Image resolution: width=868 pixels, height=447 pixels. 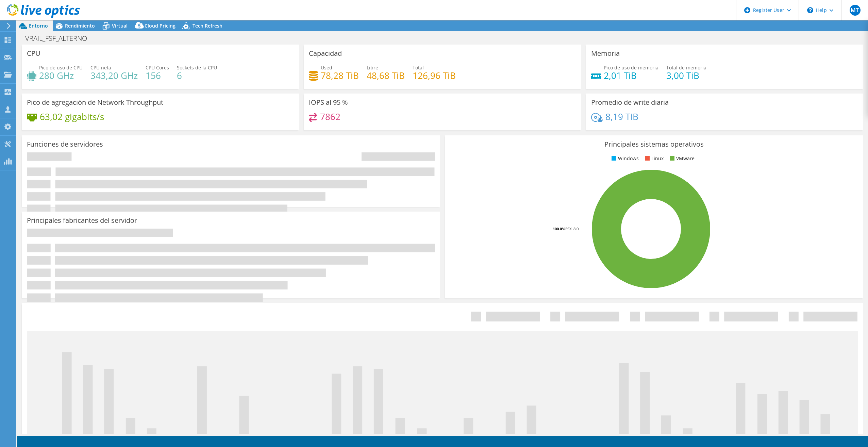 What do you see at coordinates (39, 25) in the screenshot?
I see `span: Entorno` at bounding box center [39, 25].